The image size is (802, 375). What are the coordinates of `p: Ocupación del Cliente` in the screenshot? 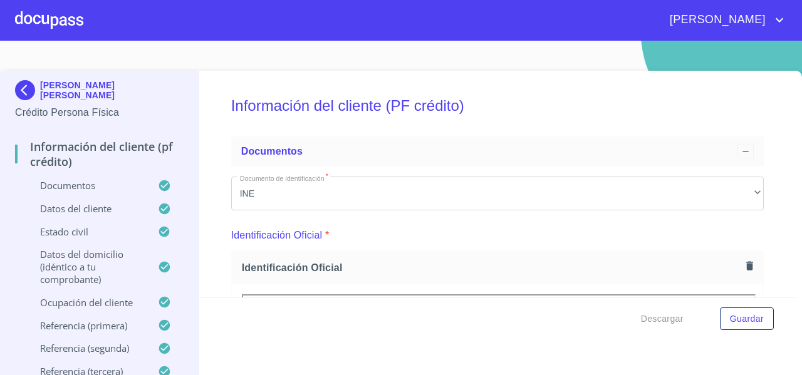 It's located at (86, 303).